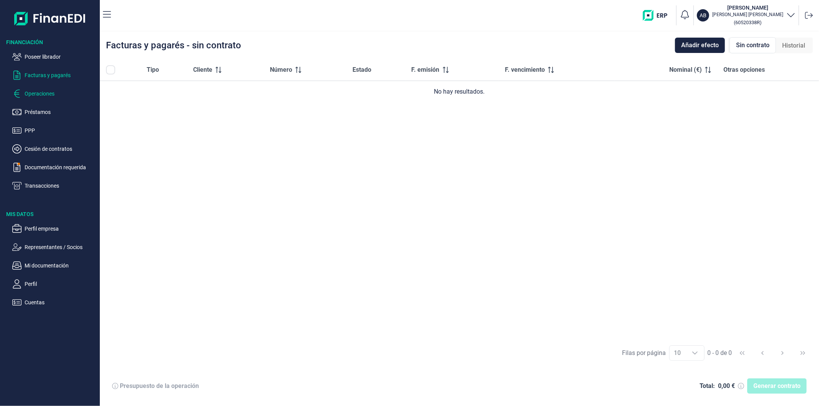 This screenshot has width=819, height=406. I want to click on img: erp, so click(658, 15).